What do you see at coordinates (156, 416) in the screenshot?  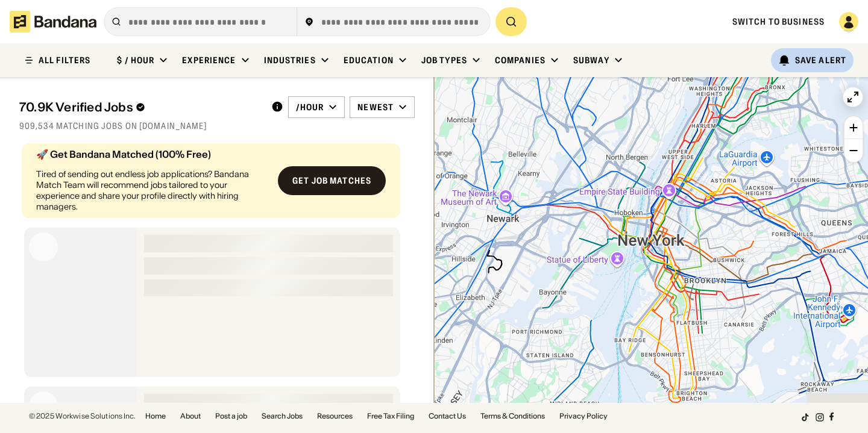 I see `a: Home` at bounding box center [156, 416].